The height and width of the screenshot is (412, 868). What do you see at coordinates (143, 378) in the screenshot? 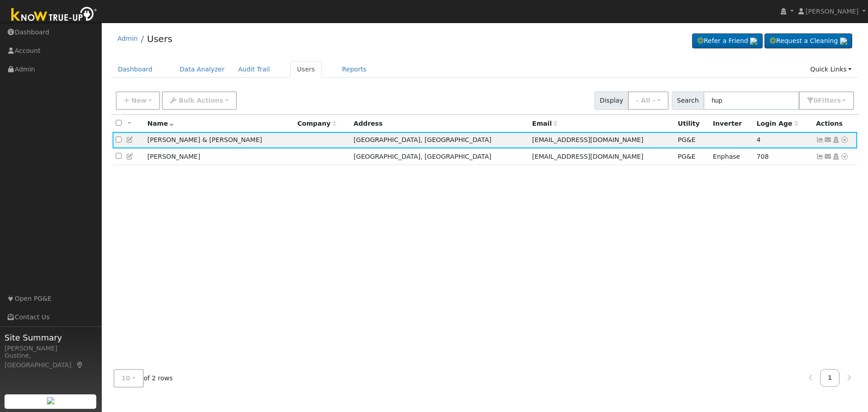
I see `span: of 2 rows` at bounding box center [143, 378].